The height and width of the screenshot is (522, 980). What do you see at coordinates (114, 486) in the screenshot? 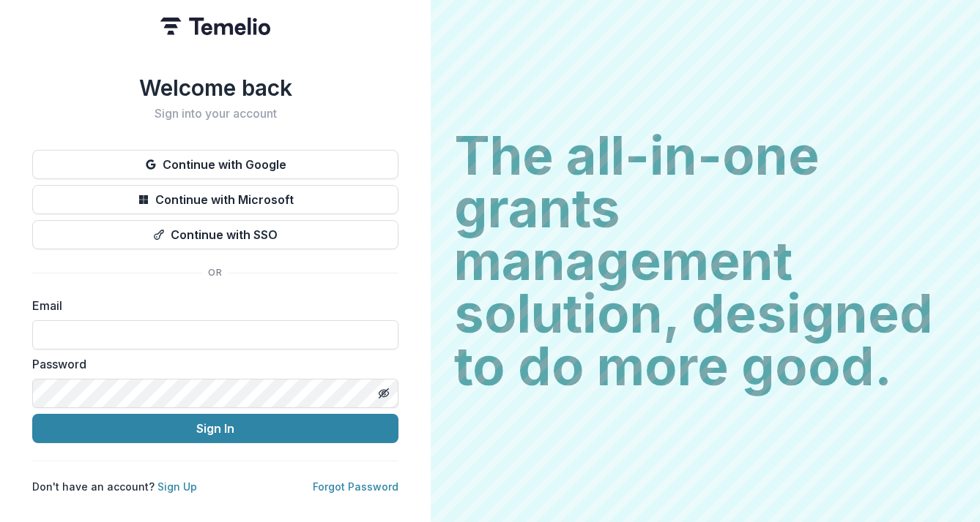
I see `p: Don't have an account?` at bounding box center [114, 486].